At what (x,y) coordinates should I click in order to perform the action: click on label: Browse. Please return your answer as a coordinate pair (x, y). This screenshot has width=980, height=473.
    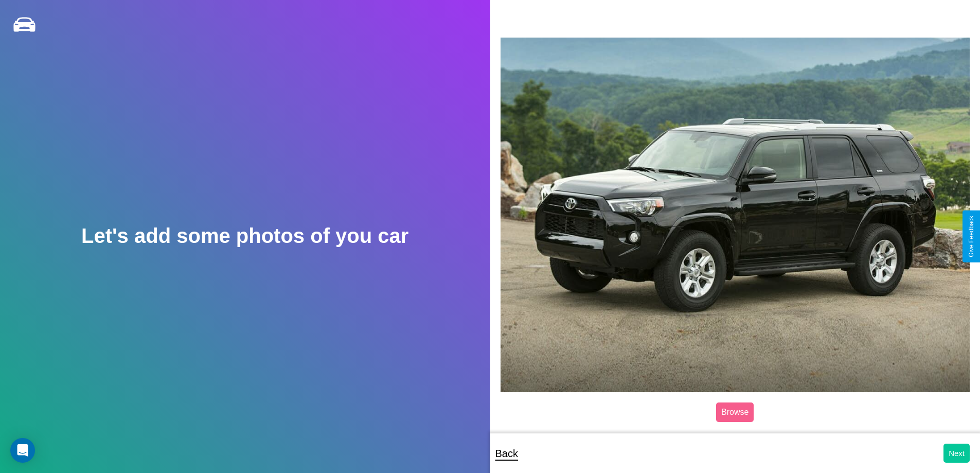
    Looking at the image, I should click on (735, 412).